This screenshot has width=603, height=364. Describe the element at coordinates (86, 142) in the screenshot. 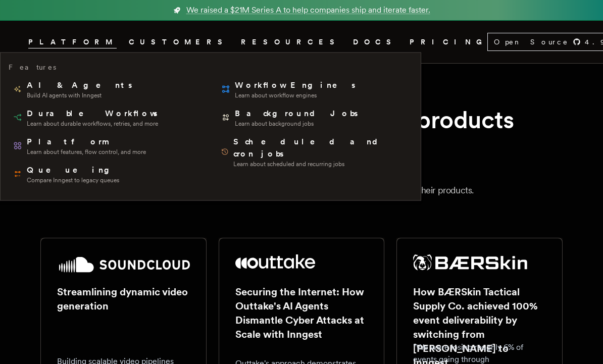

I see `span: Platform` at that location.